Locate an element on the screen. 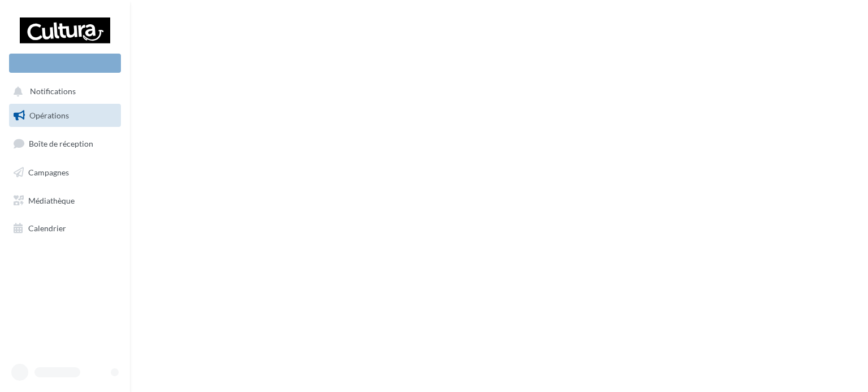 This screenshot has height=392, width=868. span: Calendrier is located at coordinates (47, 228).